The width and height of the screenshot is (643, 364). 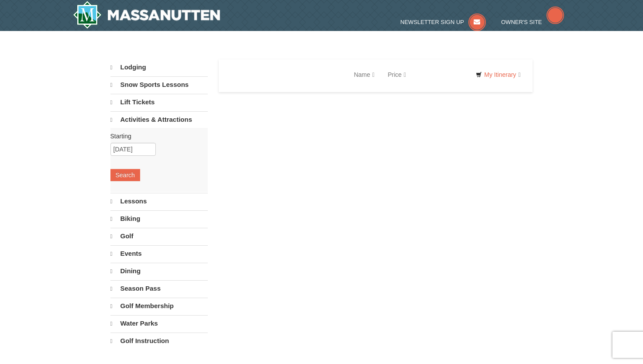 I want to click on a: Events, so click(x=159, y=254).